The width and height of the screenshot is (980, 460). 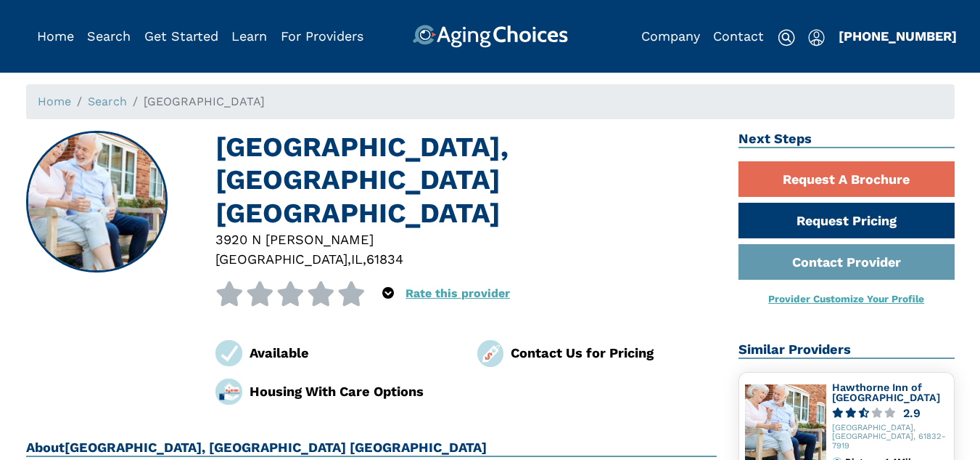 I want to click on a: Learn, so click(x=249, y=36).